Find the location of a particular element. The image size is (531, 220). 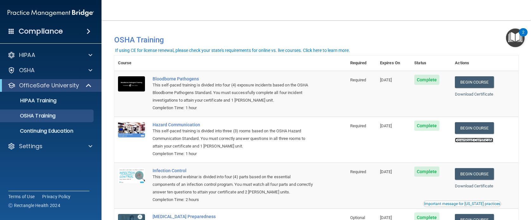

h4: Compliance is located at coordinates (41, 31).